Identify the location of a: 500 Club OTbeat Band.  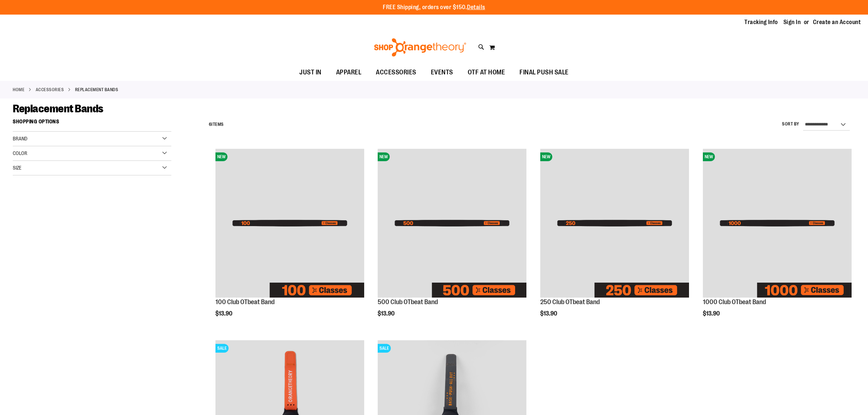
(407, 302).